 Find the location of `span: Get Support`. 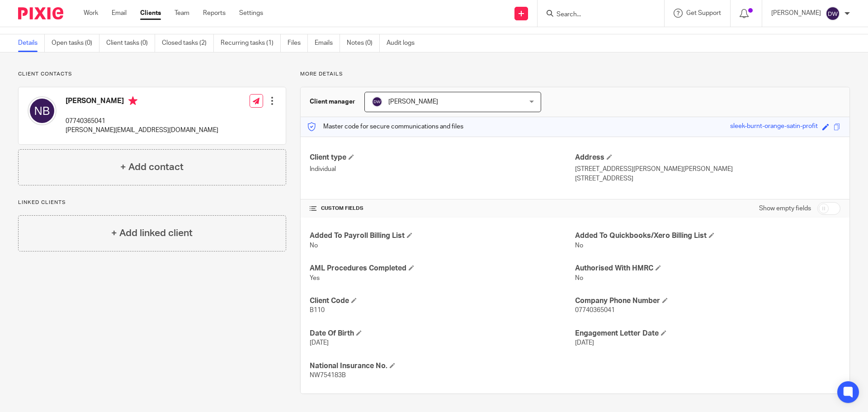

span: Get Support is located at coordinates (703, 13).